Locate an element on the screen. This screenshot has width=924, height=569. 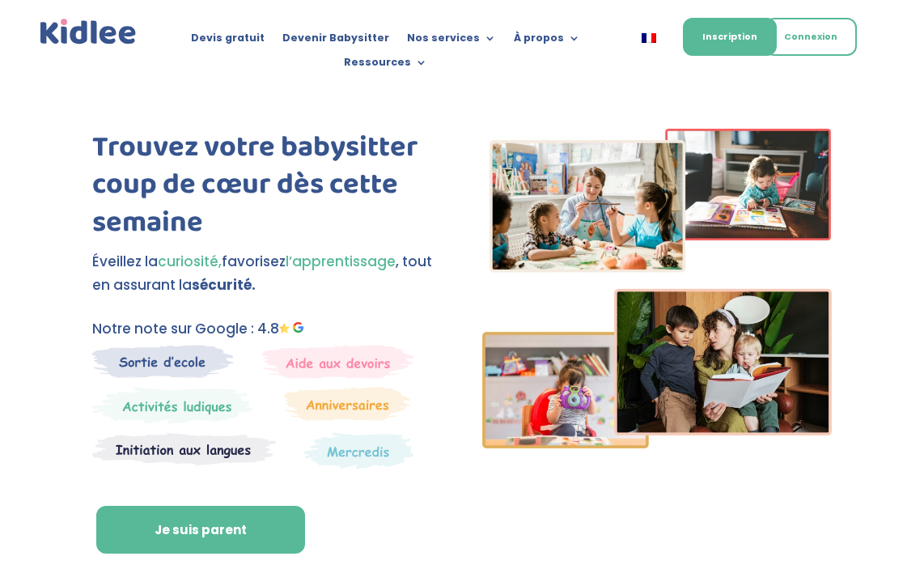
a: Devis gratuit is located at coordinates (227, 41).